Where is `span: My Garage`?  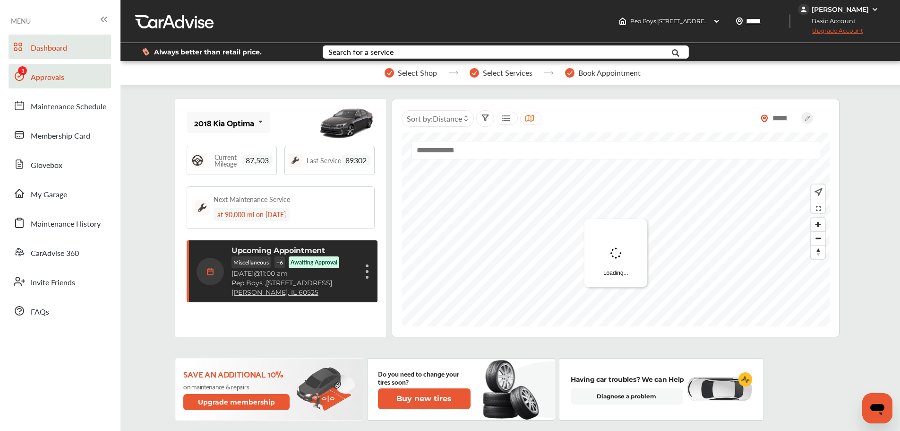 span: My Garage is located at coordinates (49, 195).